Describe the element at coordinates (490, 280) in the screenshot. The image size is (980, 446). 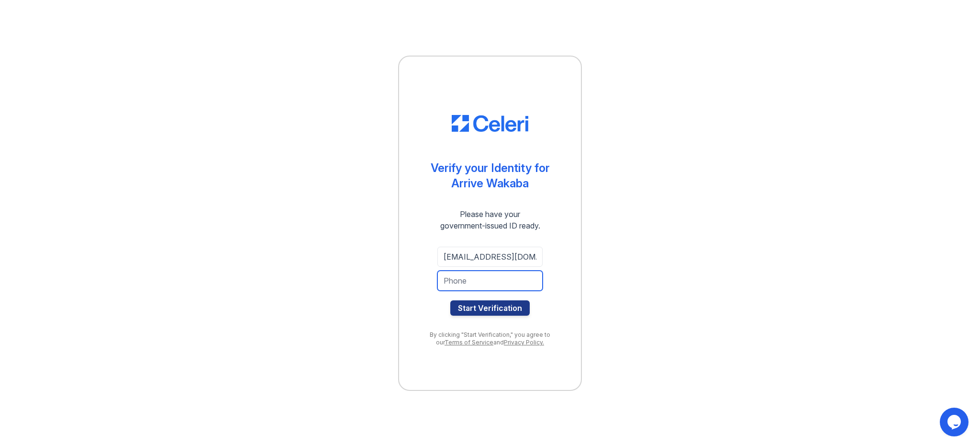
I see `input: Phone` at that location.